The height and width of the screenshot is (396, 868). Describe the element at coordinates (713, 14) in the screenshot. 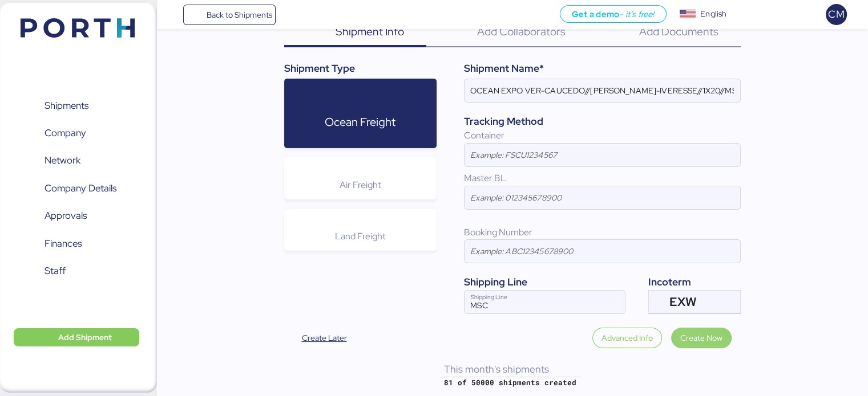

I see `div: English` at that location.